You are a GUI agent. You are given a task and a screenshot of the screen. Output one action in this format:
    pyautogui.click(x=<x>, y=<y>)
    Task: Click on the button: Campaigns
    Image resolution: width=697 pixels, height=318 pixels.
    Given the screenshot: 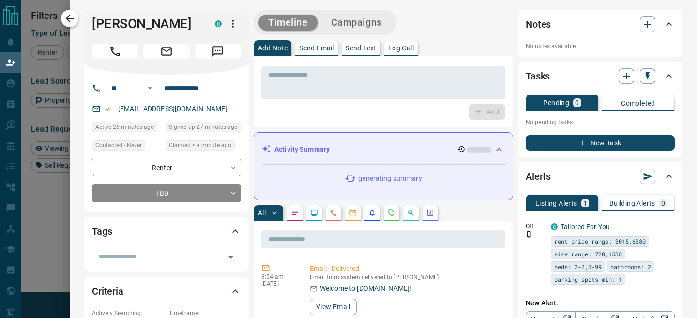 What is the action you would take?
    pyautogui.click(x=356, y=22)
    